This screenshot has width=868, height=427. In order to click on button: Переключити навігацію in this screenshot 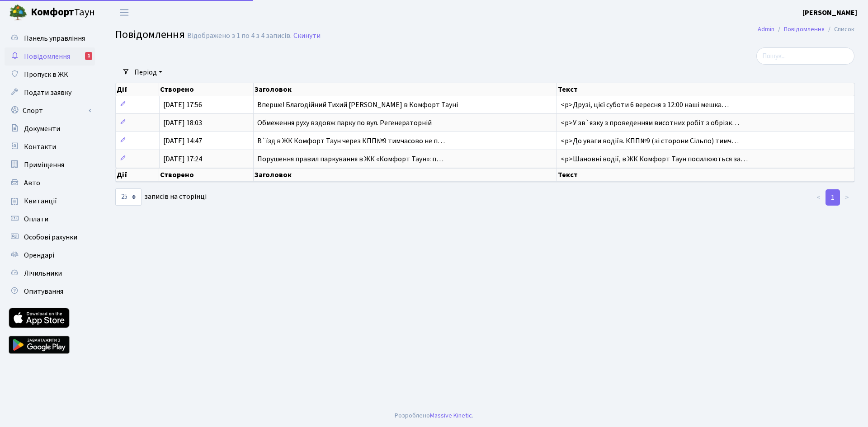, I will do `click(125, 12)`.